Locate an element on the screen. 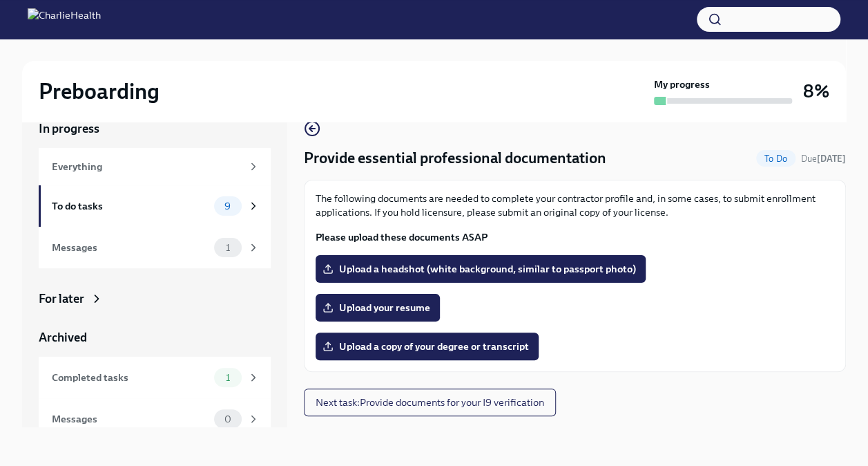 Image resolution: width=868 pixels, height=466 pixels. span: 0 is located at coordinates (228, 419).